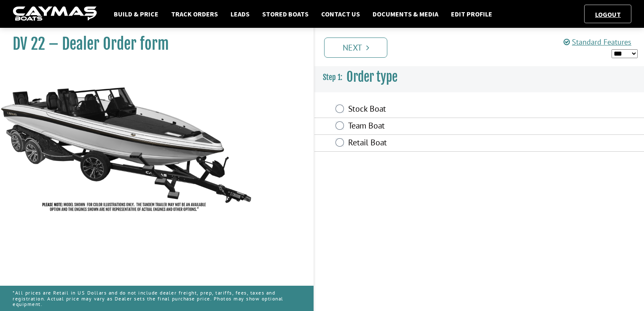  What do you see at coordinates (355, 48) in the screenshot?
I see `a: Next` at bounding box center [355, 48].